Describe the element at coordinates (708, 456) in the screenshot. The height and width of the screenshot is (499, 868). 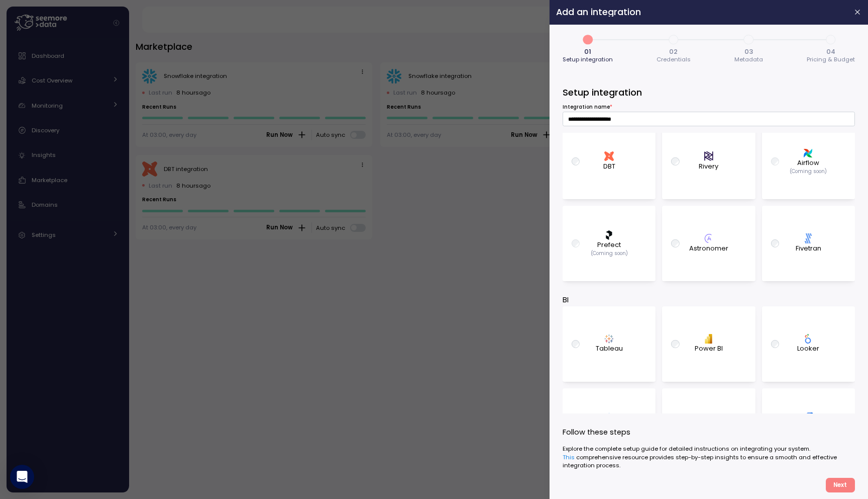
I see `div: Explore the complete setup guide for detailed instructions on integrating your system. comprehens...` at that location.